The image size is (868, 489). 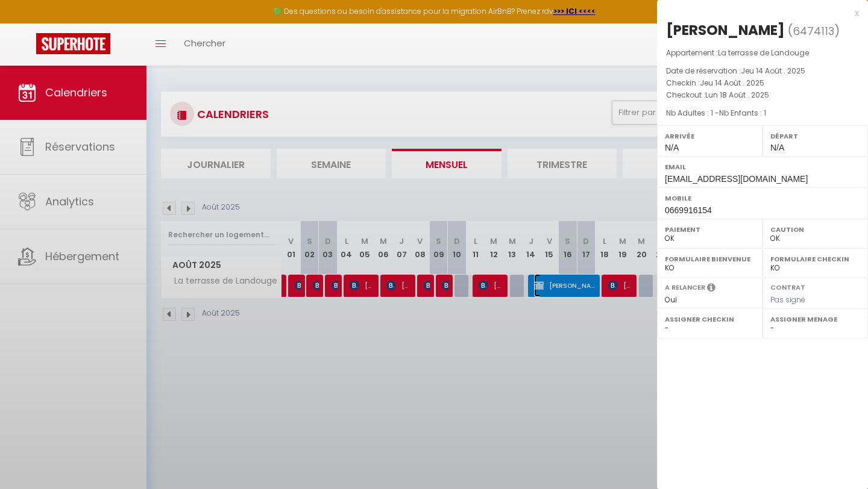 I want to click on label: Formulaire Checkin, so click(x=814, y=259).